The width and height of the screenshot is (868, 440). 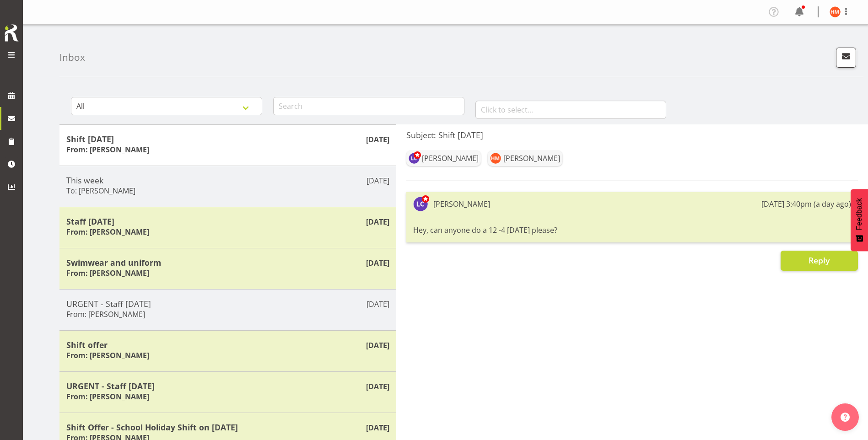 I want to click on button: Feedback - Show survey, so click(x=860, y=220).